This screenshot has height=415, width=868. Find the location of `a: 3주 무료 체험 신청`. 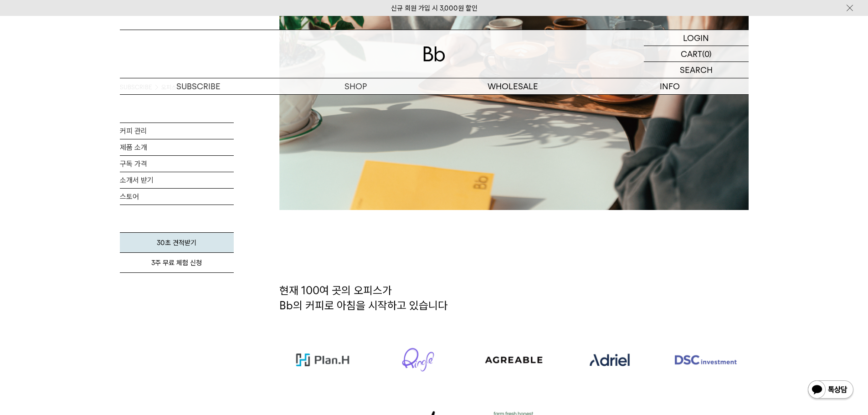

a: 3주 무료 체험 신청 is located at coordinates (177, 263).